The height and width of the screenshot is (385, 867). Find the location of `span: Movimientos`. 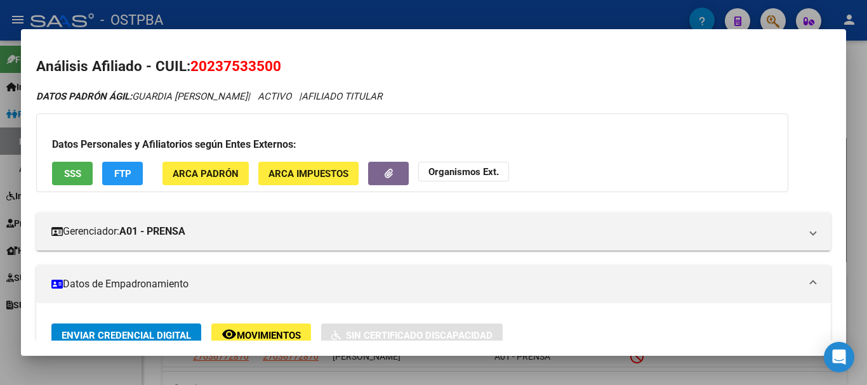

span: Movimientos is located at coordinates (268, 336).